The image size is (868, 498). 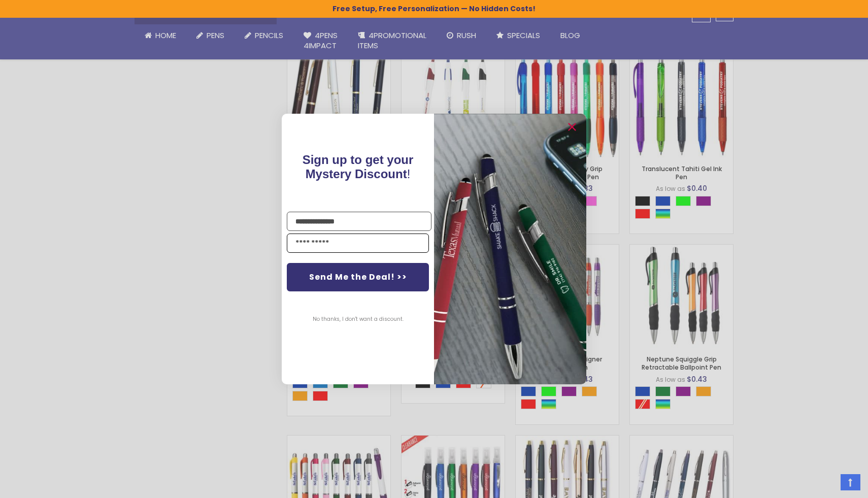 What do you see at coordinates (572, 127) in the screenshot?
I see `button: Close dialog` at bounding box center [572, 127].